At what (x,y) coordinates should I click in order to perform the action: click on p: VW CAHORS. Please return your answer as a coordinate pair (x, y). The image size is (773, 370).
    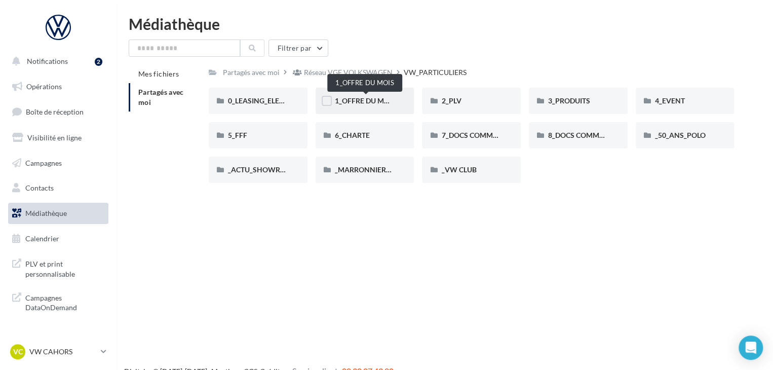
    Looking at the image, I should click on (63, 352).